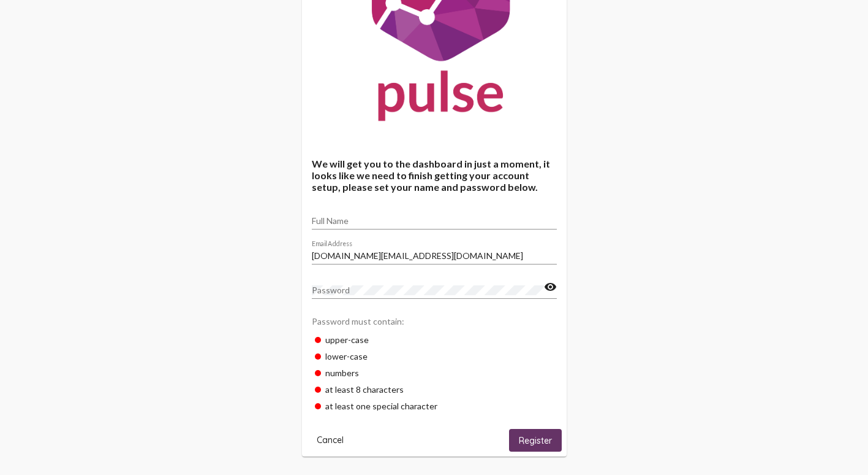 Image resolution: width=868 pixels, height=475 pixels. What do you see at coordinates (434, 389) in the screenshot?
I see `div: at least 8 characters` at bounding box center [434, 389].